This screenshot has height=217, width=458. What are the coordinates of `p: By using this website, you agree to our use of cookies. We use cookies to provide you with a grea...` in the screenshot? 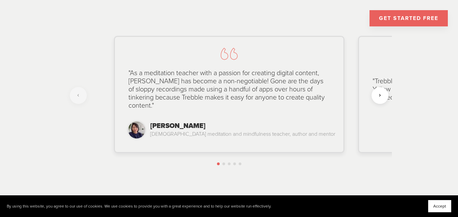 It's located at (139, 206).